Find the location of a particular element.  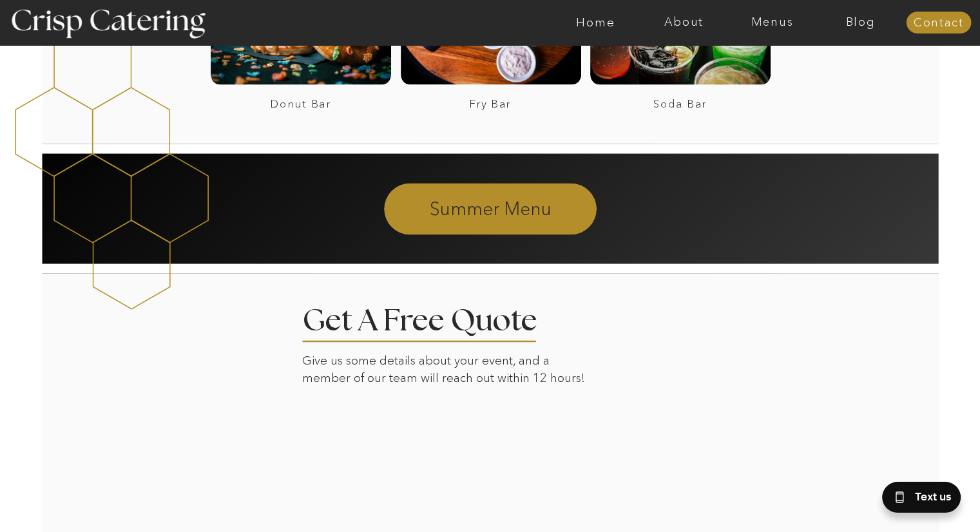

button: Select to open the chat widget is located at coordinates (70, 29).